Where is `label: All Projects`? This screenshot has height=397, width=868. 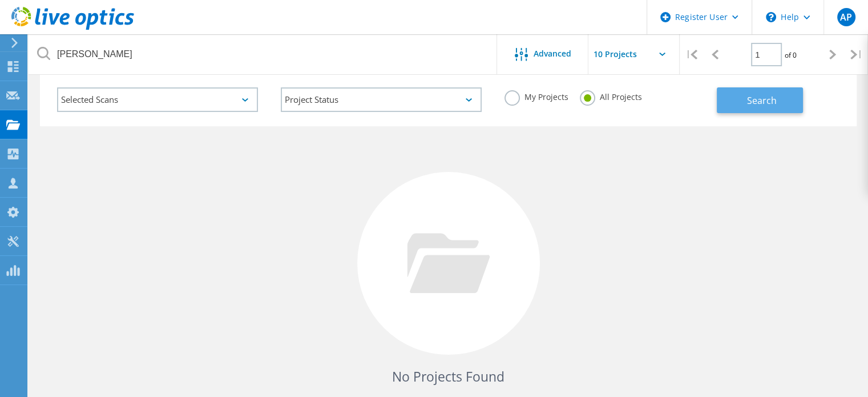 label: All Projects is located at coordinates (611, 95).